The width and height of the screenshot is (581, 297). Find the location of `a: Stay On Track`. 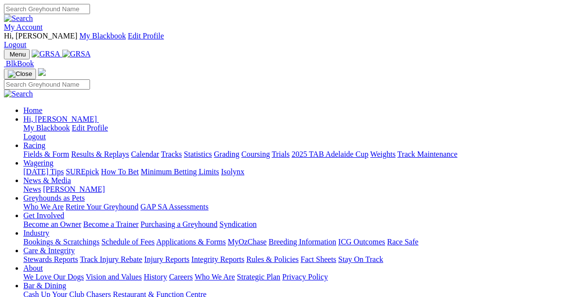

a: Stay On Track is located at coordinates (360, 259).